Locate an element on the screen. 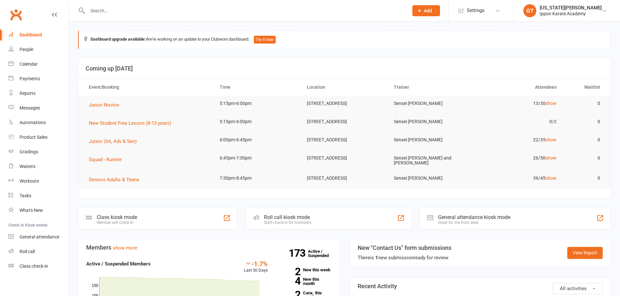 This screenshot has width=620, height=296. a: Calendar is located at coordinates (38, 64).